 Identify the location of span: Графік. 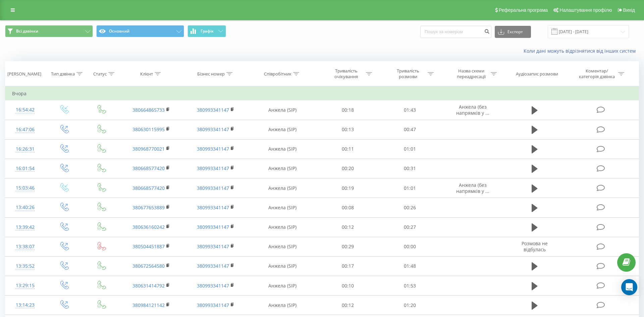
(207, 31).